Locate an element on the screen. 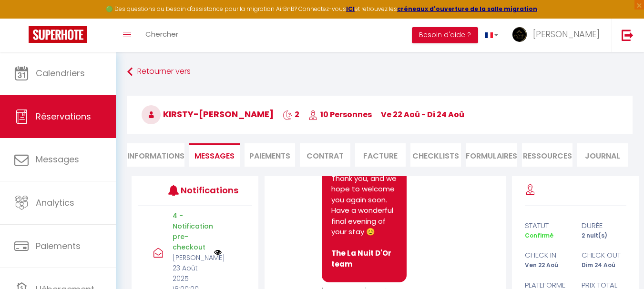 The height and width of the screenshot is (289, 644). li: Ressources is located at coordinates (548, 155).